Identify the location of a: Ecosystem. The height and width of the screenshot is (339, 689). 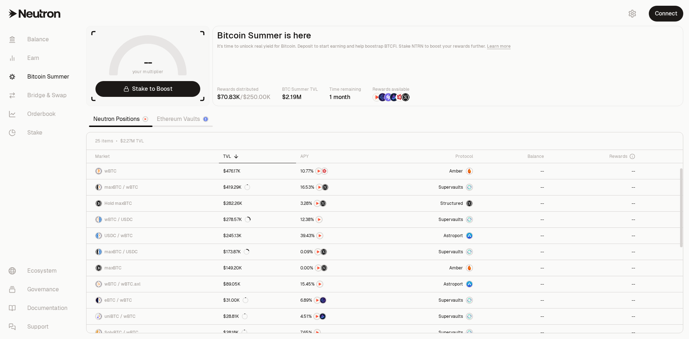
(40, 271).